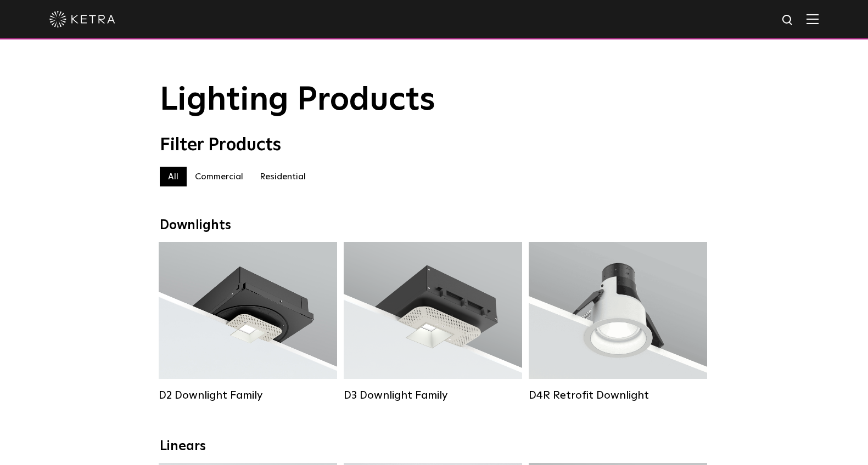  I want to click on img: Hamburger%20Nav.svg, so click(813, 19).